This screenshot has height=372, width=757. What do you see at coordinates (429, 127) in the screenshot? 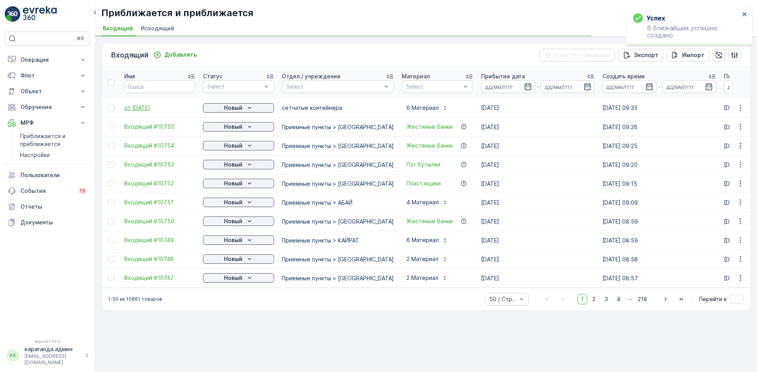
I see `font: Жестяные банки` at bounding box center [429, 127].